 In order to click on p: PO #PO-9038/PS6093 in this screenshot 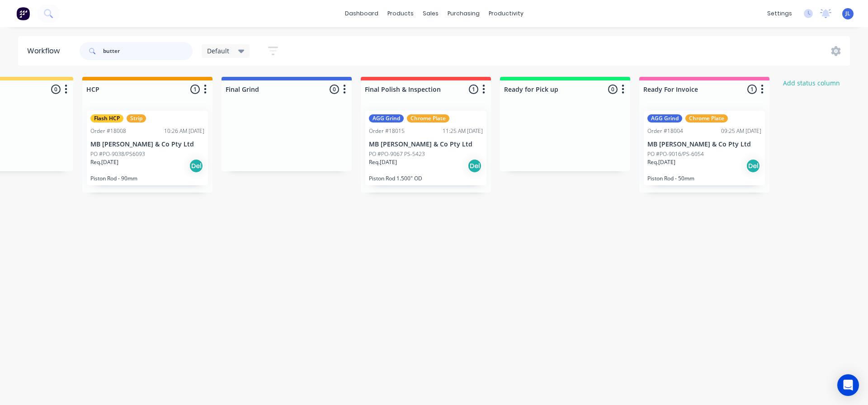, I will do `click(118, 154)`.